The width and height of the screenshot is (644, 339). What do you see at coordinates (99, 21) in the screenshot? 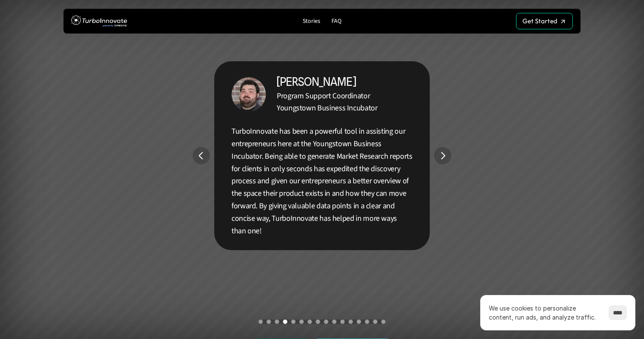
I see `img: TurboInnovate Logo` at bounding box center [99, 21].